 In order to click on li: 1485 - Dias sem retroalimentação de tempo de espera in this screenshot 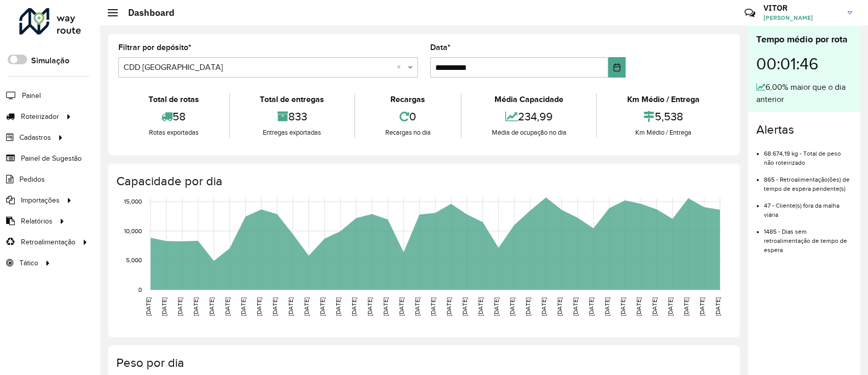, I will do `click(808, 237)`.